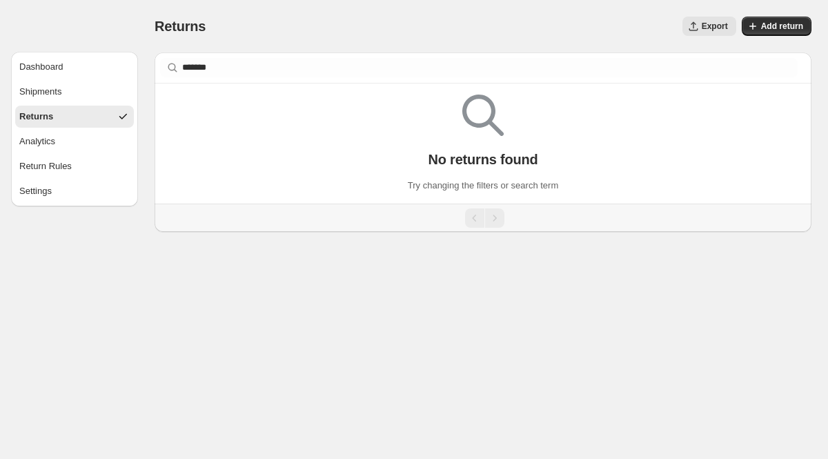 This screenshot has width=828, height=459. I want to click on div: Analytics, so click(37, 141).